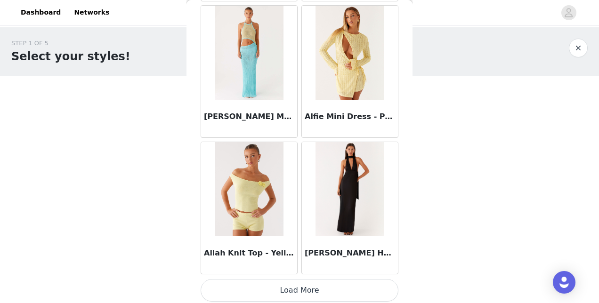 The width and height of the screenshot is (599, 303). I want to click on h1: Select your styles!, so click(71, 57).